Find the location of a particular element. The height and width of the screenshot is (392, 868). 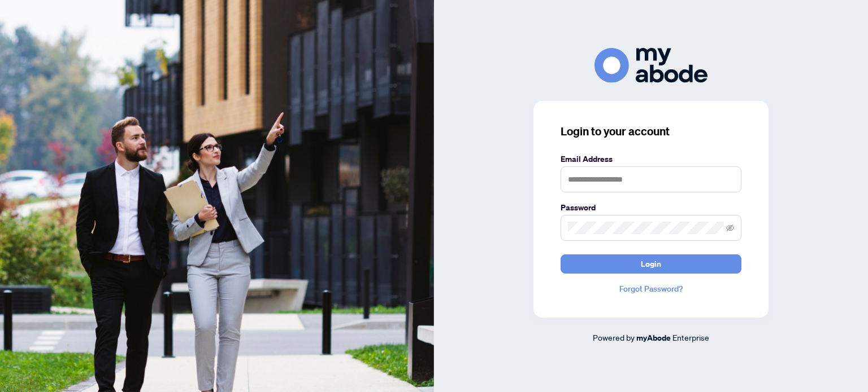

button: Login is located at coordinates (651, 264).